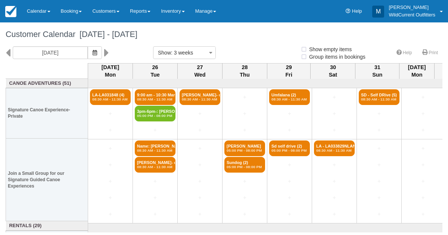 This screenshot has width=448, height=235. Describe the element at coordinates (244, 164) in the screenshot. I see `a: Sundog (2)05:00 PM - 08:00 PM` at that location.